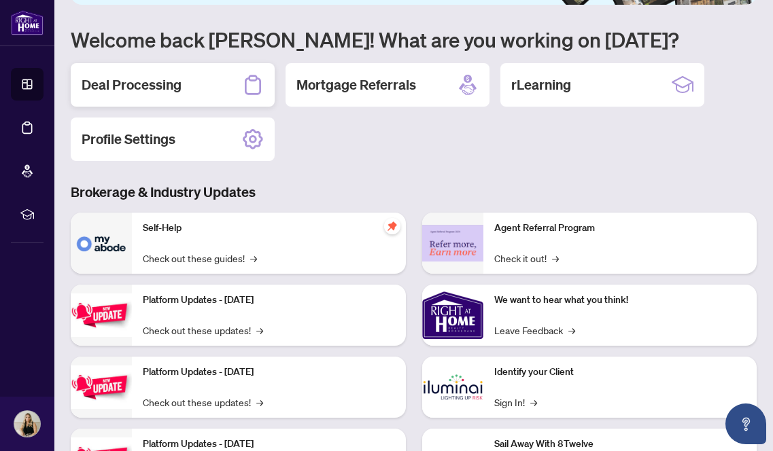 The height and width of the screenshot is (451, 773). What do you see at coordinates (101, 243) in the screenshot?
I see `img: Self-Help` at bounding box center [101, 243].